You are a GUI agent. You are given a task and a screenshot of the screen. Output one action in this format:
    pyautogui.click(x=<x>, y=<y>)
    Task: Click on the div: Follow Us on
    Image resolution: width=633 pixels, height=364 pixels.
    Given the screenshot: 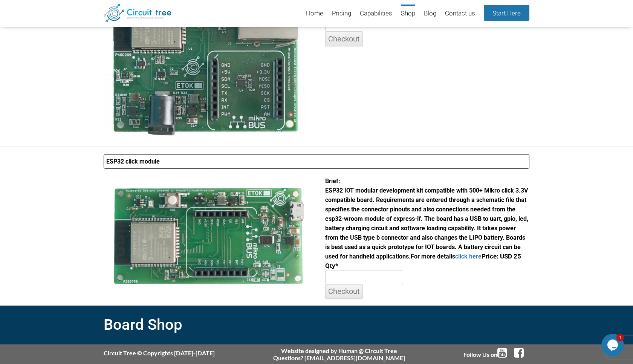 What is the action you would take?
    pyautogui.click(x=496, y=353)
    